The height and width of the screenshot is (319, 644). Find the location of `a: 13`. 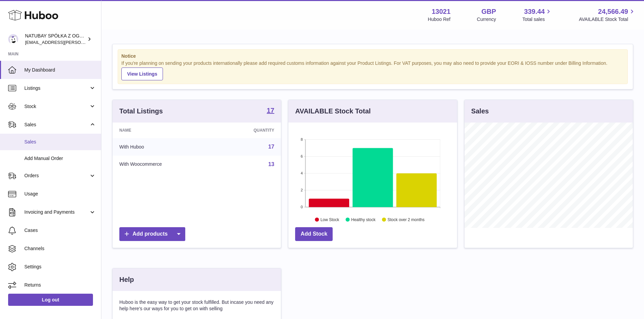

a: 13 is located at coordinates (272, 164).